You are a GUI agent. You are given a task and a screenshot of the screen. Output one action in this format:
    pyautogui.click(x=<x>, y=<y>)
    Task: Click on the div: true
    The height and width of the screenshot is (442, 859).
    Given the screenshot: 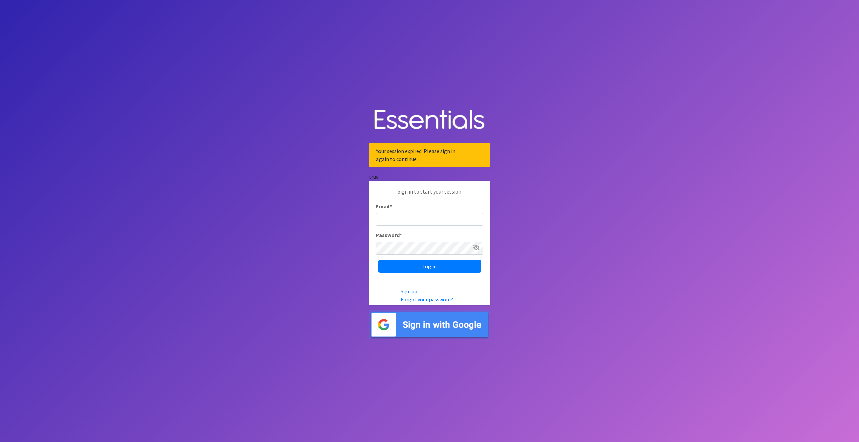 What is the action you would take?
    pyautogui.click(x=430, y=177)
    